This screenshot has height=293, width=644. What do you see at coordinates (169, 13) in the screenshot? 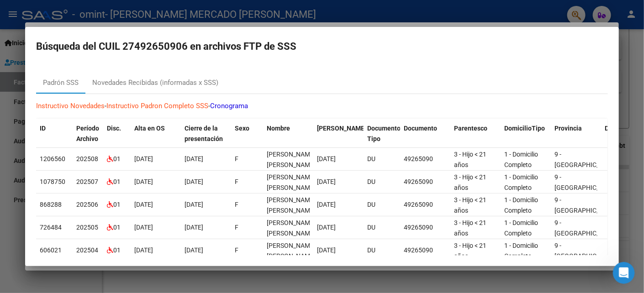
I see `div: Cerrar` at bounding box center [169, 13].